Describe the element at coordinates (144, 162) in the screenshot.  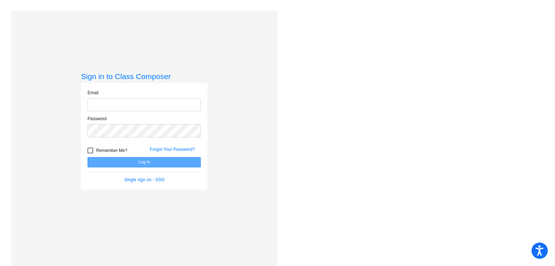
I see `button: Log In` at that location.